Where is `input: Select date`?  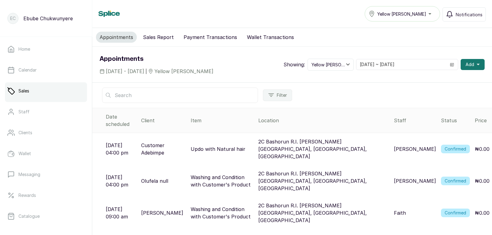 input: Select date is located at coordinates (401, 65).